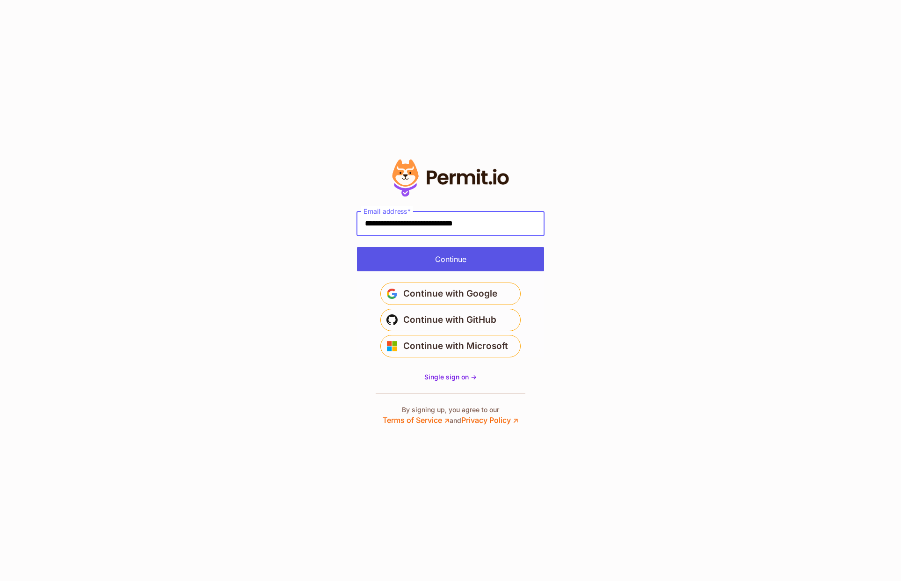 The height and width of the screenshot is (581, 901). What do you see at coordinates (456, 346) in the screenshot?
I see `span: Continue with Microsoft` at bounding box center [456, 346].